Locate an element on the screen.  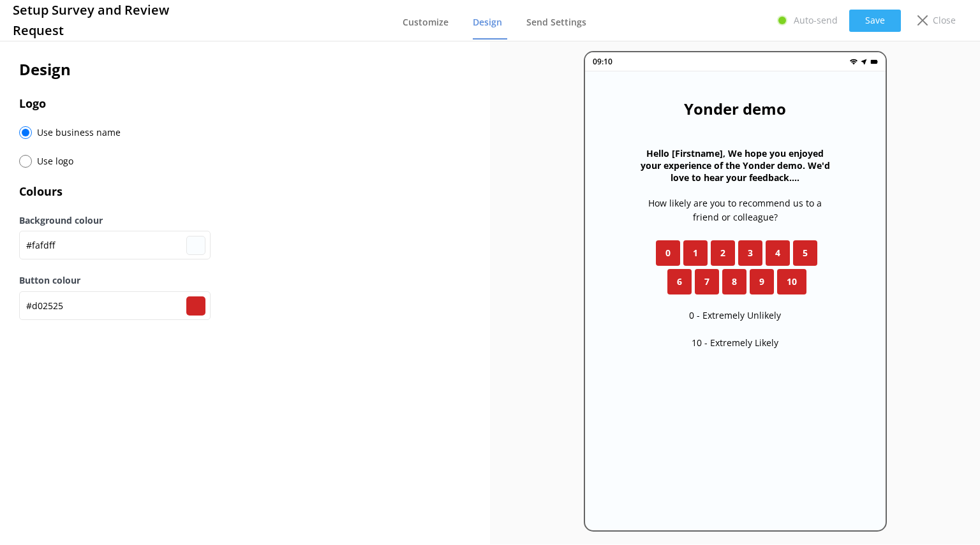
p: How likely are you to recommend us to a friend or colleague? is located at coordinates (735, 210).